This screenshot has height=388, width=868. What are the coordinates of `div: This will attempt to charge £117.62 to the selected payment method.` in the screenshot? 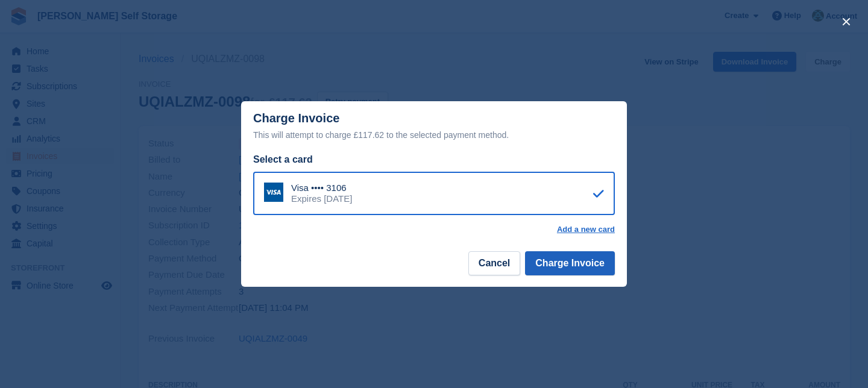 It's located at (434, 135).